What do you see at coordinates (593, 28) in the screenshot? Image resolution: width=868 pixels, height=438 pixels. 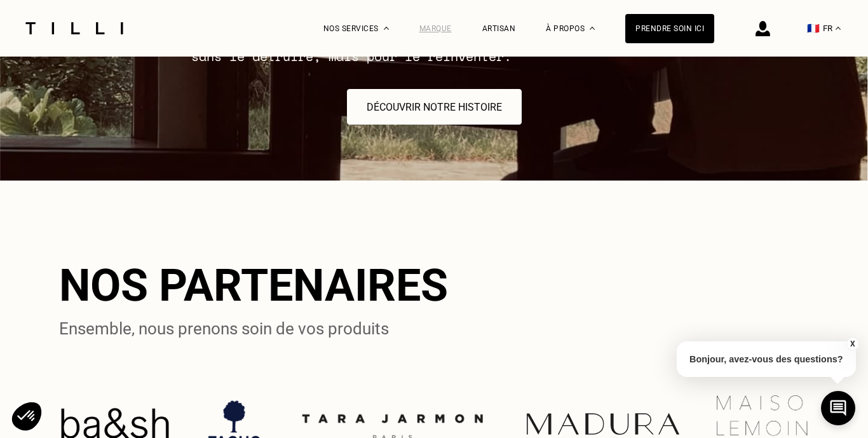 I see `img: Menu déroulant à propos` at bounding box center [593, 28].